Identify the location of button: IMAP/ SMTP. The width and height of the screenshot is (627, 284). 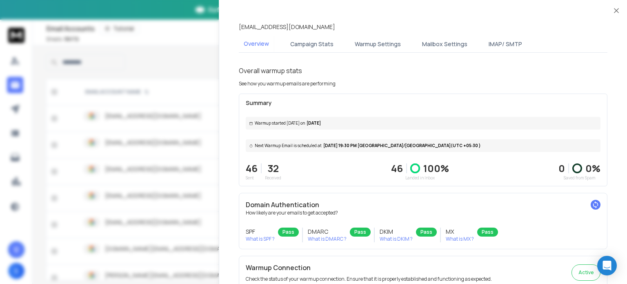
(505, 44).